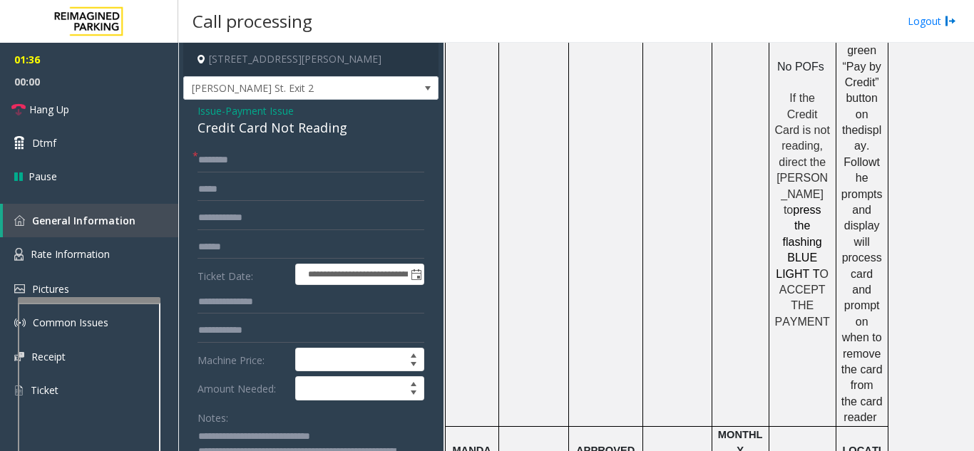 This screenshot has height=451, width=974. I want to click on span: Toggle popup, so click(416, 275).